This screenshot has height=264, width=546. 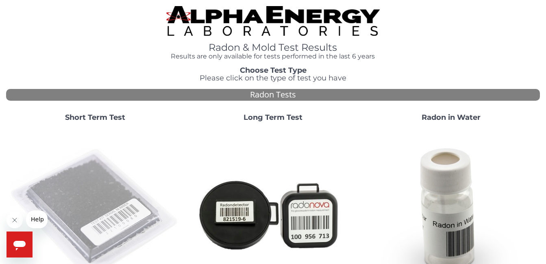 What do you see at coordinates (273, 57) in the screenshot?
I see `h4: Results are only available for tests performed in the last 6 years` at bounding box center [273, 57].